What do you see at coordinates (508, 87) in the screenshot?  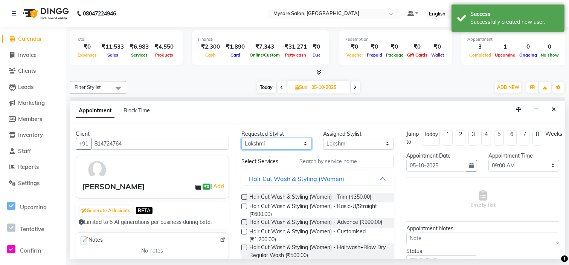 I see `span: ADD NEW` at bounding box center [508, 87].